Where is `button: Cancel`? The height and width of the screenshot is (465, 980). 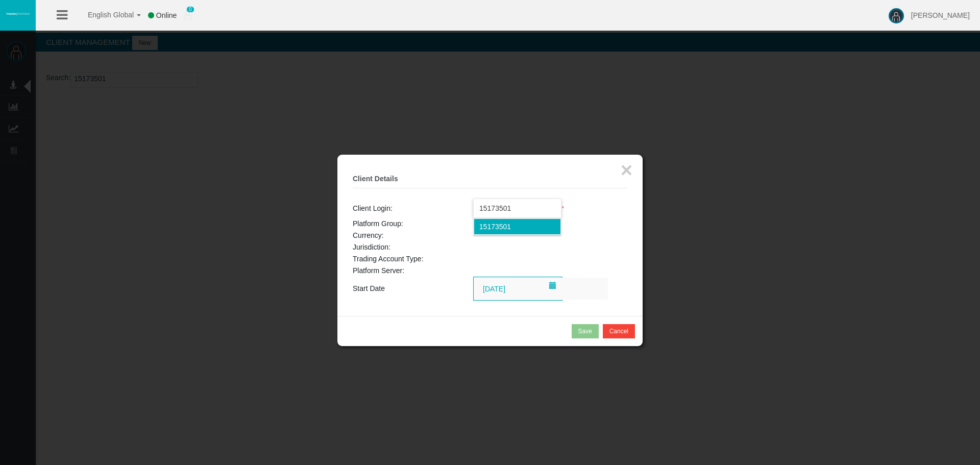 button: Cancel is located at coordinates (619, 331).